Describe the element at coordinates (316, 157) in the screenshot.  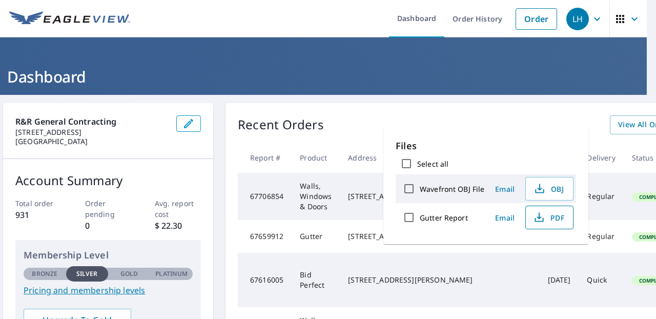
I see `th: Product` at that location.